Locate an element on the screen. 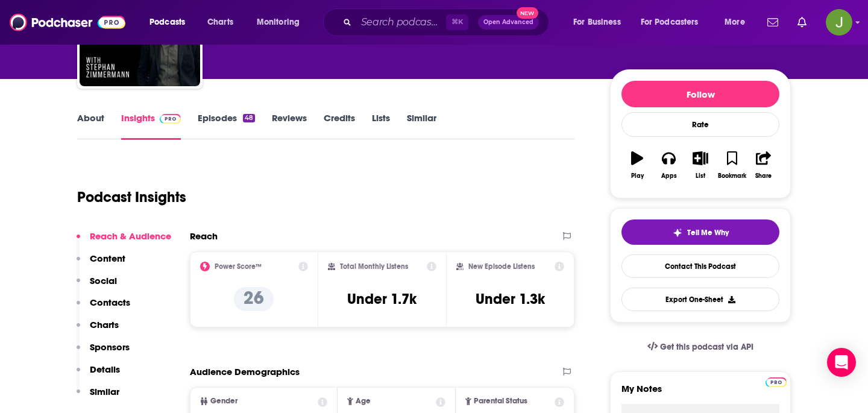 The height and width of the screenshot is (413, 868). button: Bookmark is located at coordinates (732, 165).